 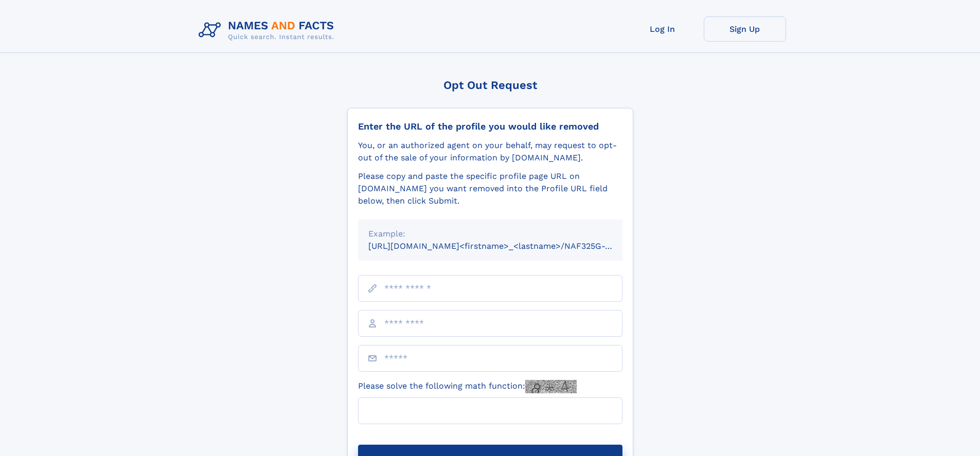 I want to click on a: Log In, so click(x=663, y=29).